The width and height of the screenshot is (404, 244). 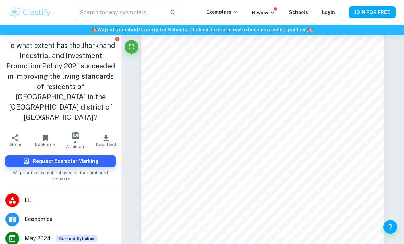 I want to click on h6: We just launched Clastify for Schools. Click to learn how to become a school partner., so click(x=202, y=30).